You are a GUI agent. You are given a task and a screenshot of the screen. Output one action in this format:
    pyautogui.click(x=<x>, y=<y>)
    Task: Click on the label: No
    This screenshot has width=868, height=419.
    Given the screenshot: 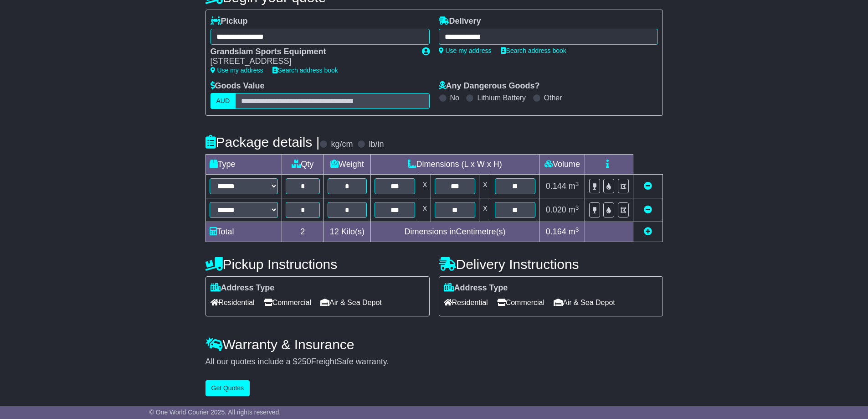 What is the action you would take?
    pyautogui.click(x=455, y=98)
    